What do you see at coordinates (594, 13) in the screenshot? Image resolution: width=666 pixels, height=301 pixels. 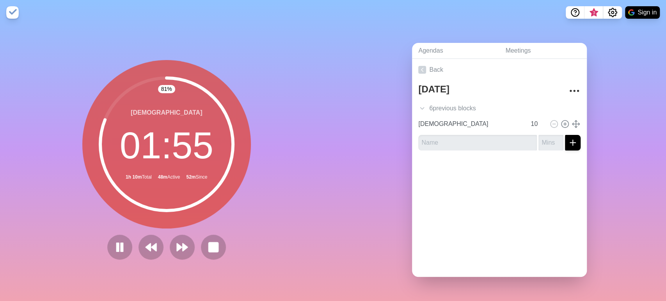 I see `span: 3` at bounding box center [594, 13].